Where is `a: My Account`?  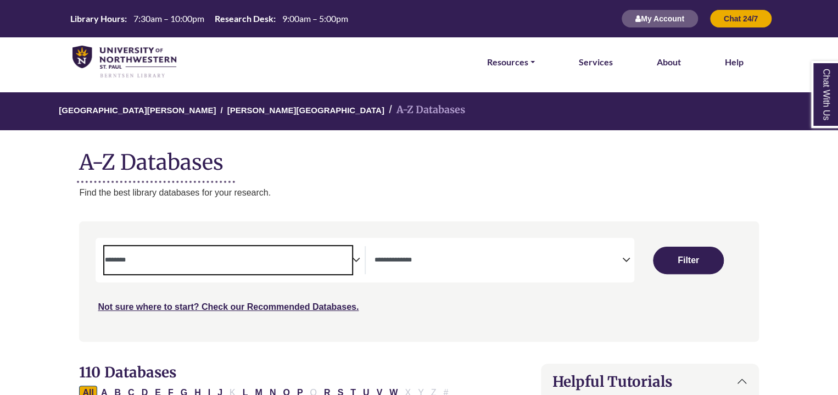
a: My Account is located at coordinates (659, 18).